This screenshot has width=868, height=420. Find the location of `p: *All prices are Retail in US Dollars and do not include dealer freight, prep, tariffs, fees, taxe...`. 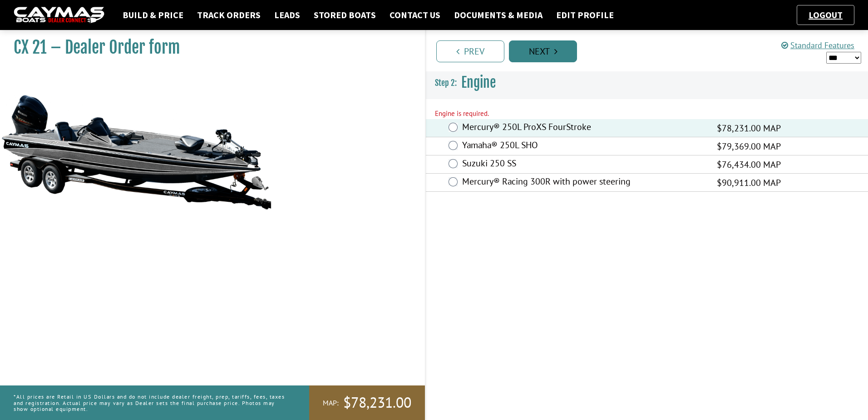

p: *All prices are Retail in US Dollars and do not include dealer freight, prep, tariffs, fees, taxe... is located at coordinates (151, 403).